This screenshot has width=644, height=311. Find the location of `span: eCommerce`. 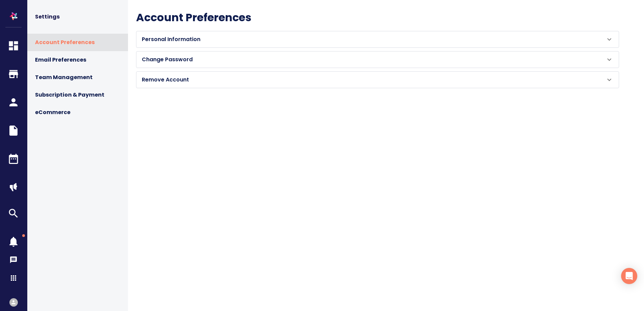

span: eCommerce is located at coordinates (79, 112).